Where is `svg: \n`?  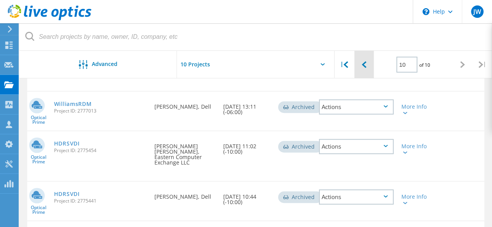
svg: \n is located at coordinates (426, 12).